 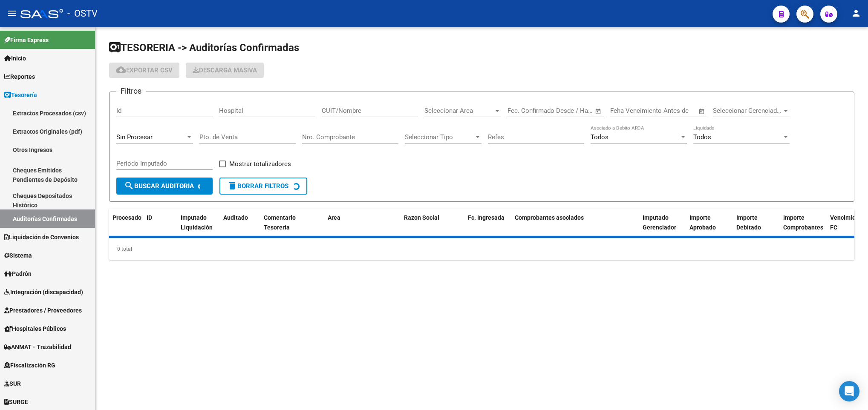 What do you see at coordinates (42, 237) in the screenshot?
I see `span: Liquidación de Convenios` at bounding box center [42, 237].